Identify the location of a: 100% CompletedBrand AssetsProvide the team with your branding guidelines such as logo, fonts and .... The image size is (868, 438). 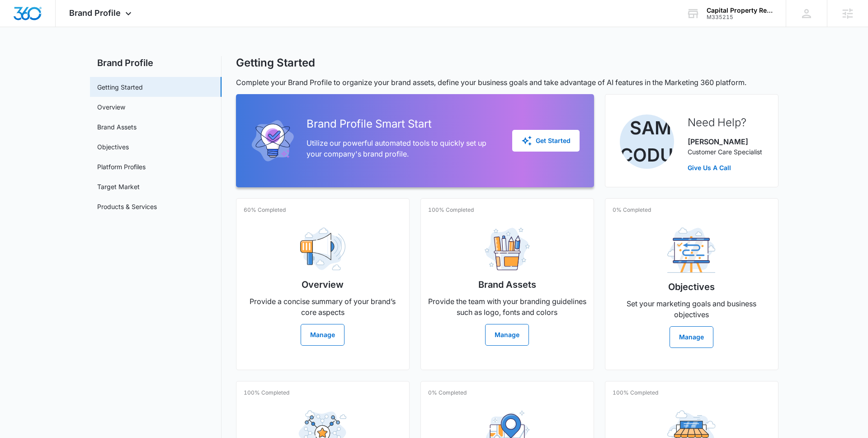
(507, 284).